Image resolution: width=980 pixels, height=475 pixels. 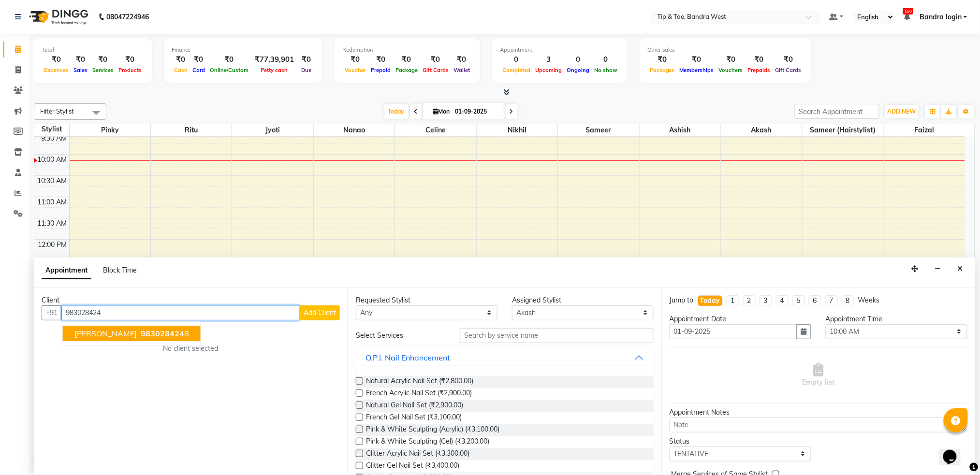 I want to click on span: Nikhil, so click(x=517, y=130).